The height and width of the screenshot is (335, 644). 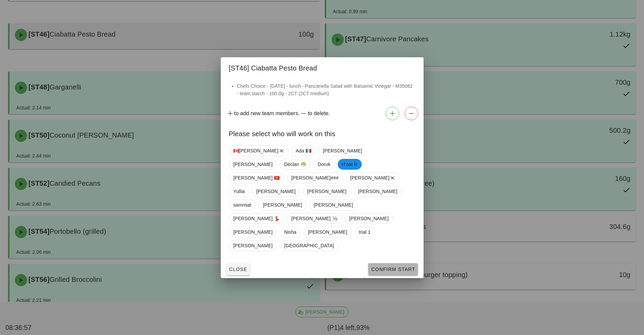 I want to click on span: Nisha, so click(x=290, y=232).